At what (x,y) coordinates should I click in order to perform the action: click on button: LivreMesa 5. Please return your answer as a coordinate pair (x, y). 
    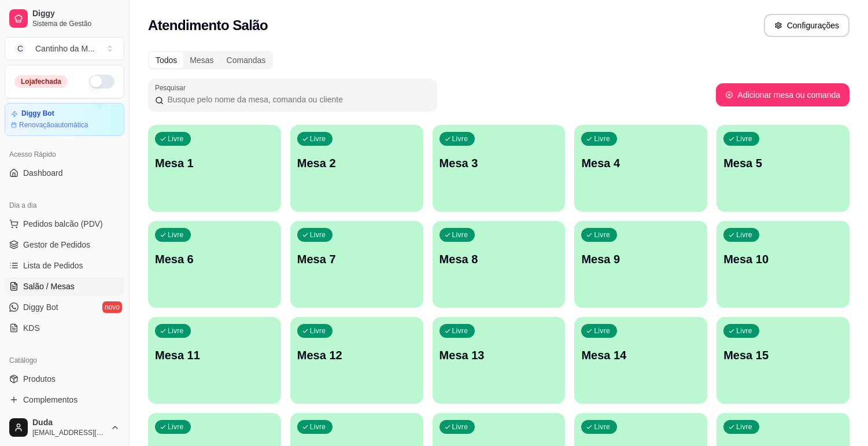
    Looking at the image, I should click on (783, 169).